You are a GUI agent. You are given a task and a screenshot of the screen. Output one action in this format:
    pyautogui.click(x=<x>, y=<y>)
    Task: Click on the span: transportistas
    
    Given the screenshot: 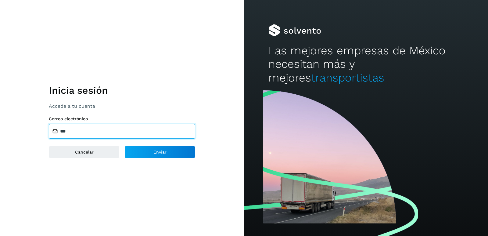 What is the action you would take?
    pyautogui.click(x=348, y=77)
    